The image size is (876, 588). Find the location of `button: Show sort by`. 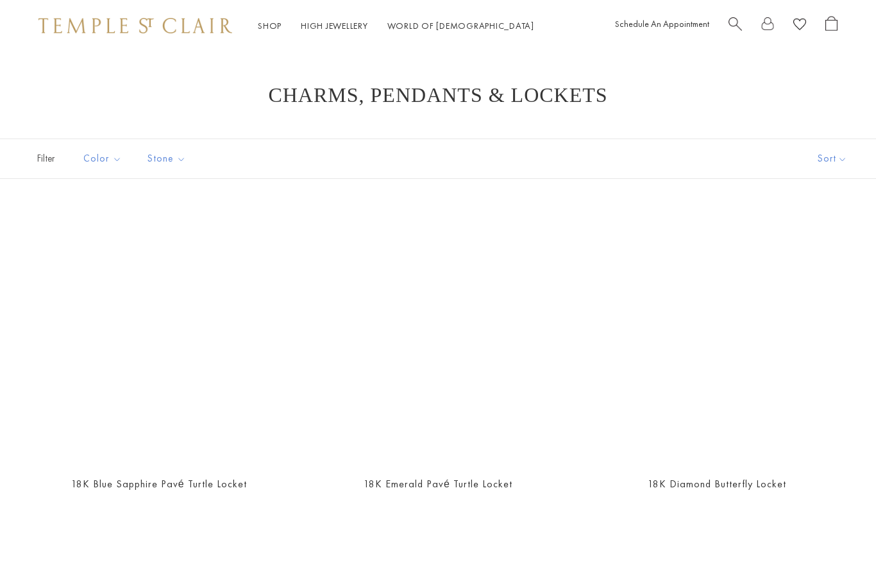

button: Show sort by is located at coordinates (833, 158).